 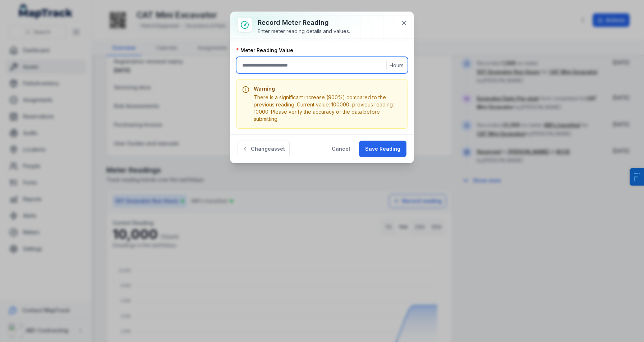 What do you see at coordinates (328, 89) in the screenshot?
I see `h3: Warning` at bounding box center [328, 89].